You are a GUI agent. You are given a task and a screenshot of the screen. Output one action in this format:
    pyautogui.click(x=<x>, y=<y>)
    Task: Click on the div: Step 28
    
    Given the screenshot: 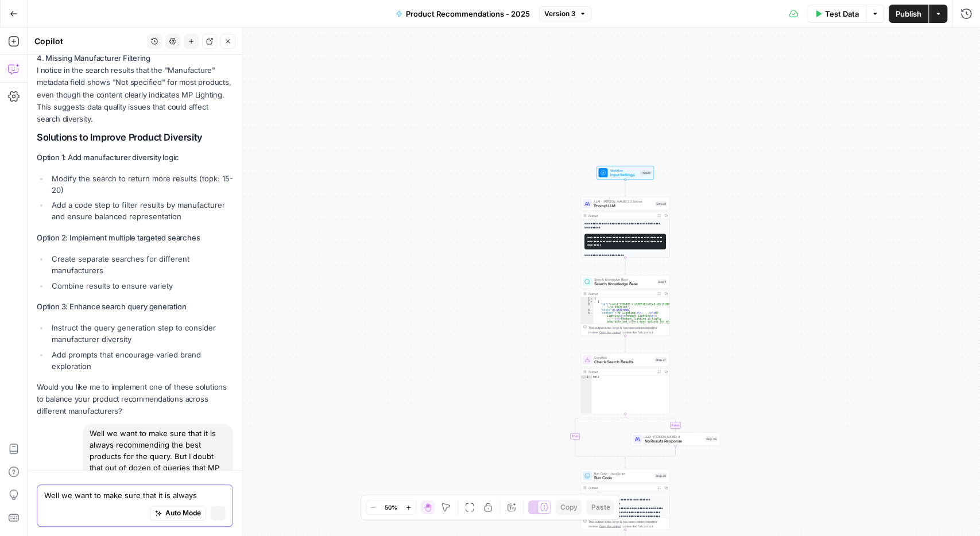 What is the action you would take?
    pyautogui.click(x=711, y=440)
    